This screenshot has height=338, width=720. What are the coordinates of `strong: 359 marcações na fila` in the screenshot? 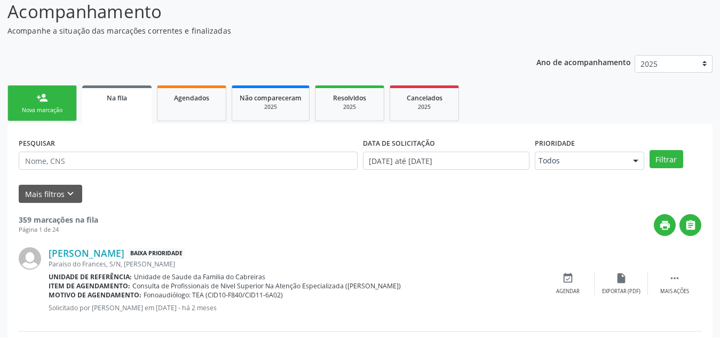 It's located at (58, 219).